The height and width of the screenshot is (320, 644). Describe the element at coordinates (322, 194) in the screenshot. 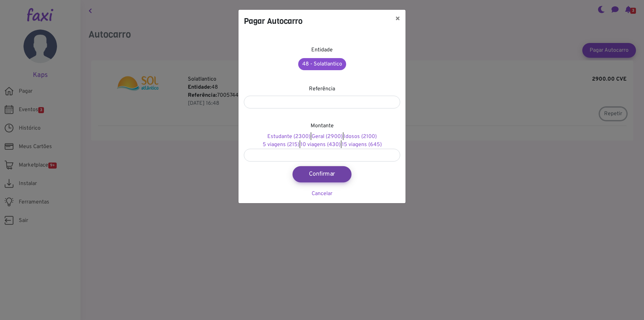

I see `a: Cancelar` at that location.